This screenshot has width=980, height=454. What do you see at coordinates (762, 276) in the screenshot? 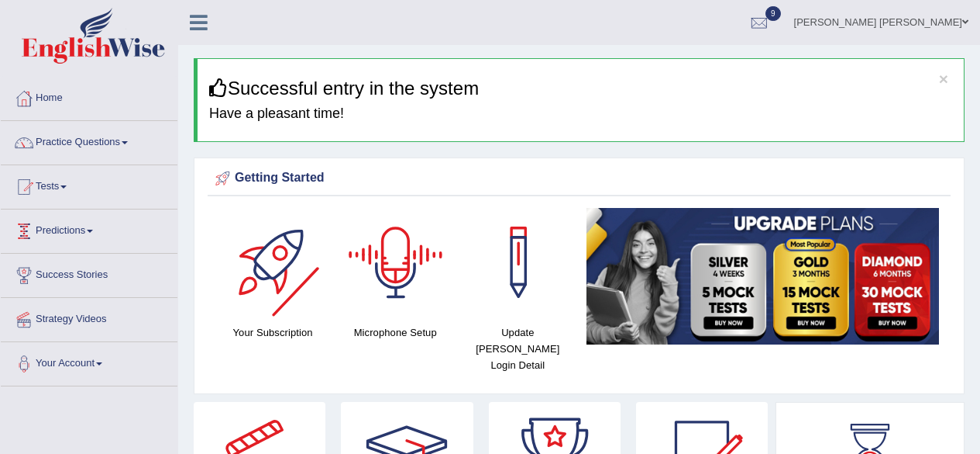
I see `img: small5.jpg` at bounding box center [762, 276].